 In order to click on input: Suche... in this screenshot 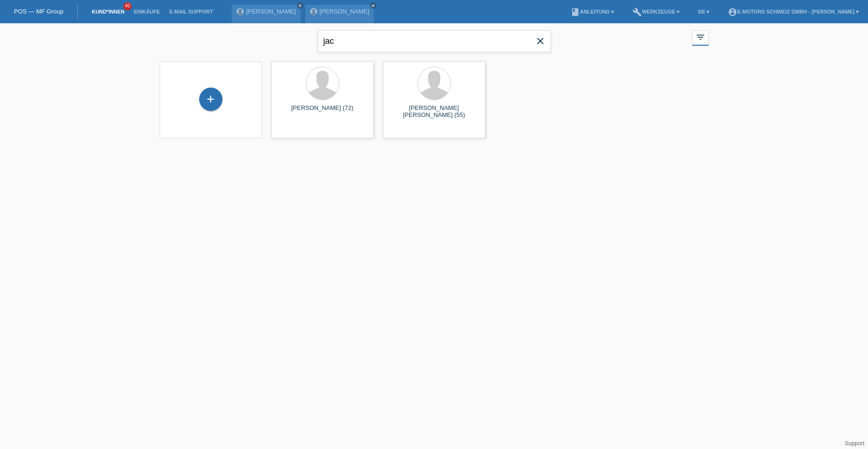, I will do `click(434, 41)`.